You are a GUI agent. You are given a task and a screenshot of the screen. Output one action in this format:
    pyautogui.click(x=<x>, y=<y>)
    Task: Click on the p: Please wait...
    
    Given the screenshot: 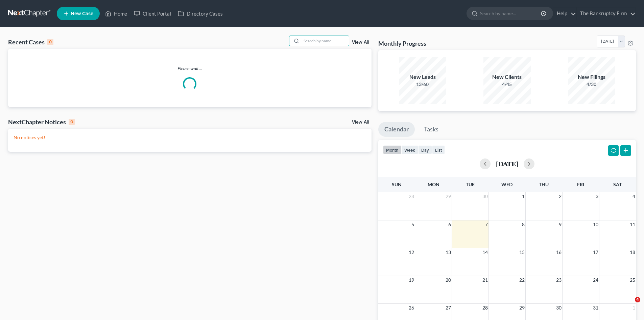 What is the action you would take?
    pyautogui.click(x=190, y=68)
    